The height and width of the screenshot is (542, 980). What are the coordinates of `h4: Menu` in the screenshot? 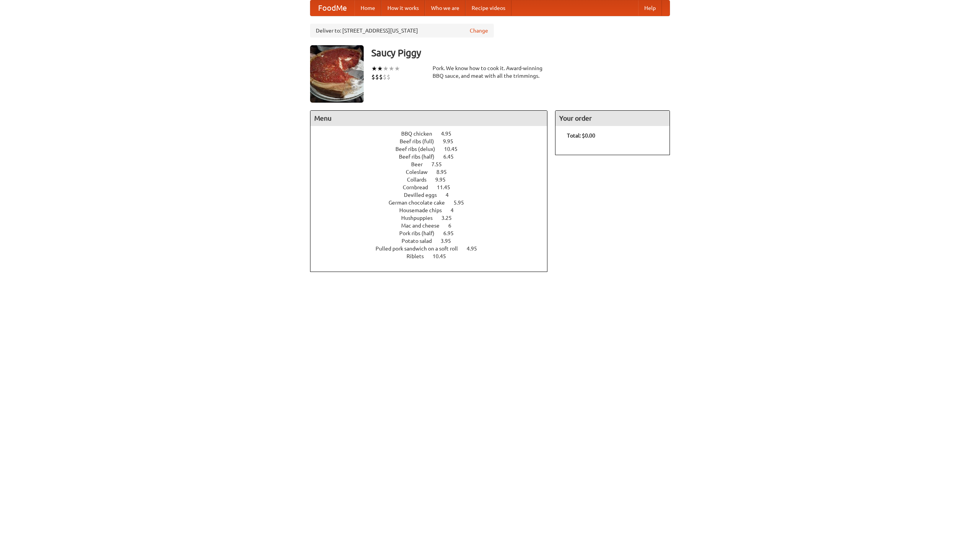 It's located at (429, 118).